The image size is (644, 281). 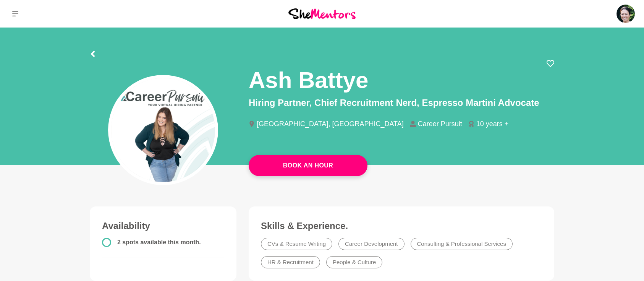 What do you see at coordinates (159, 242) in the screenshot?
I see `span: 2 spots available this month.` at bounding box center [159, 242].